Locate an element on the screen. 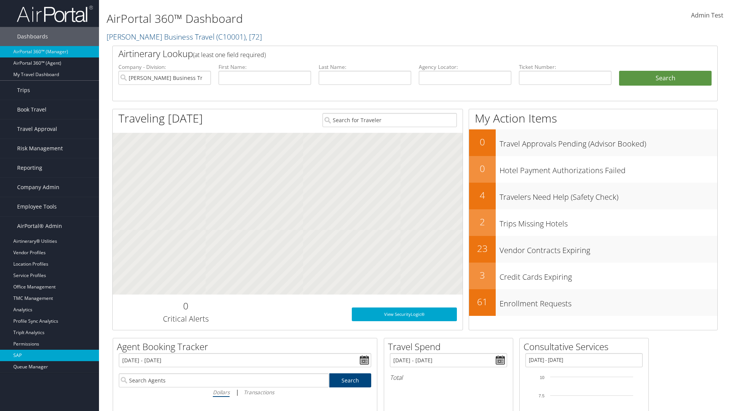 The image size is (731, 411). a: View SecurityLogic® is located at coordinates (404, 314).